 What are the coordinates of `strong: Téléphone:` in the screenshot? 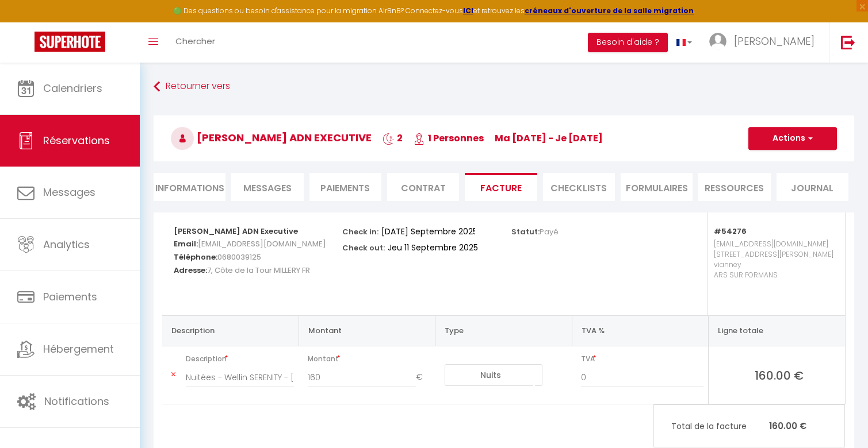 It's located at (195, 257).